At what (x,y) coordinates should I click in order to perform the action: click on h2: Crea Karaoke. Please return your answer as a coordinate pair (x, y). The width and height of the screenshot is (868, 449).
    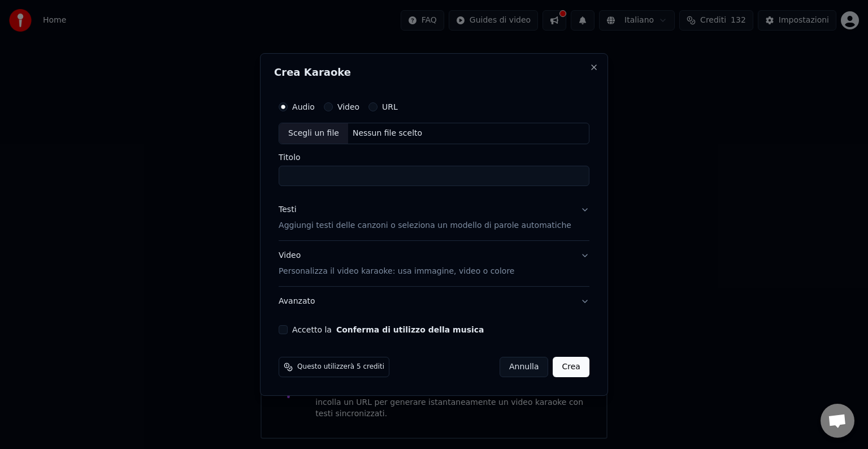
    Looking at the image, I should click on (434, 73).